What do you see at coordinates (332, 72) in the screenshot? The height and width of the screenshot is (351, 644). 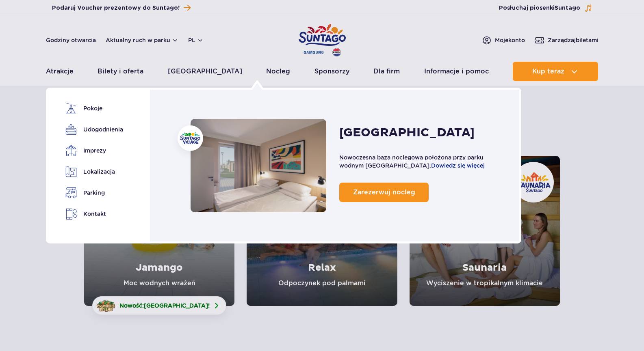 I see `a: Sponsorzy` at bounding box center [332, 72].